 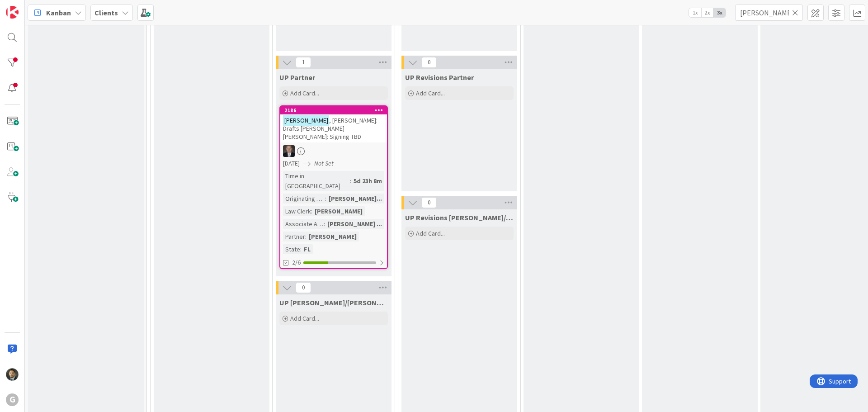 What do you see at coordinates (12, 374) in the screenshot?
I see `img: CG` at bounding box center [12, 374].